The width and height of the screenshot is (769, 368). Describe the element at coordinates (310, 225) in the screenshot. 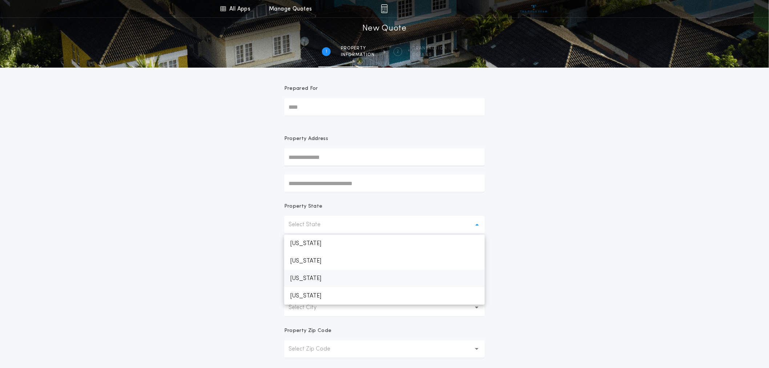

I see `p: Select State` at that location.